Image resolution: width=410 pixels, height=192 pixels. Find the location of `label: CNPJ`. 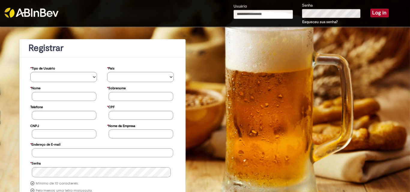

label: CNPJ is located at coordinates (35, 125).